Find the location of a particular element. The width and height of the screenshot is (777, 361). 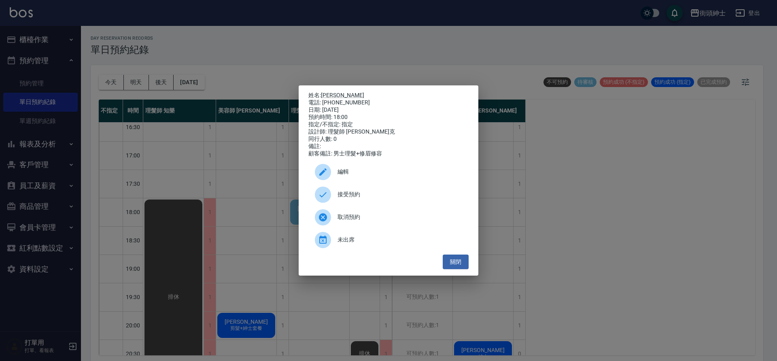

span: 接受預約 is located at coordinates (400, 194).